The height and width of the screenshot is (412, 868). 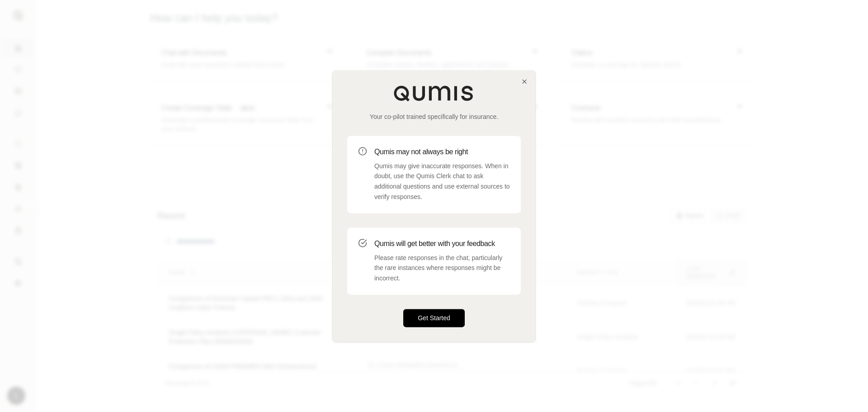 What do you see at coordinates (442, 244) in the screenshot?
I see `h3: Qumis will get better with your feedback` at bounding box center [442, 244].